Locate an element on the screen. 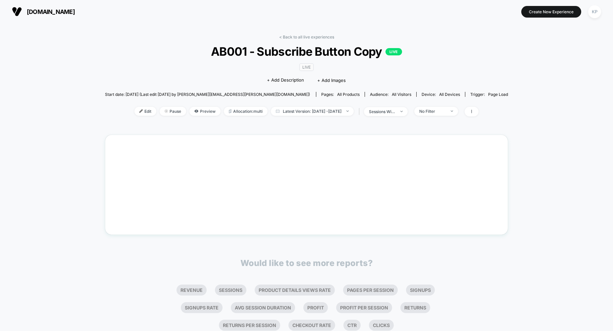  button: KP is located at coordinates (595, 12).